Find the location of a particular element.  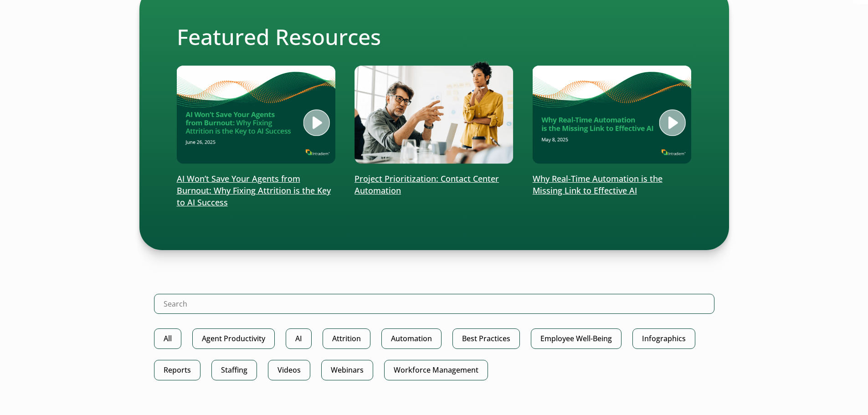

a: All is located at coordinates (168, 339).